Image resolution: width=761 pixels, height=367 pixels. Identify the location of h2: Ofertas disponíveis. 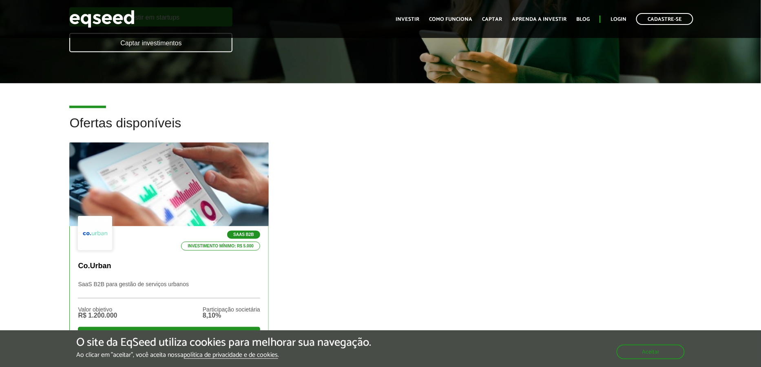
(380, 129).